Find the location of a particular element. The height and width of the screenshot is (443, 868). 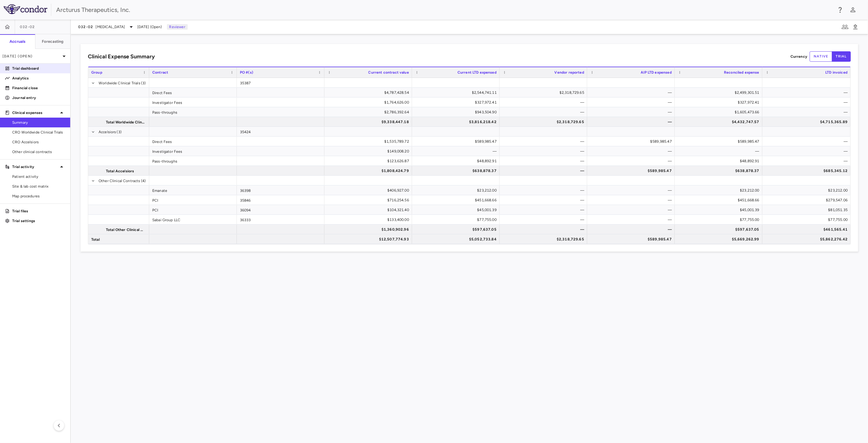

div: $1,605,473.66 is located at coordinates (720, 112).